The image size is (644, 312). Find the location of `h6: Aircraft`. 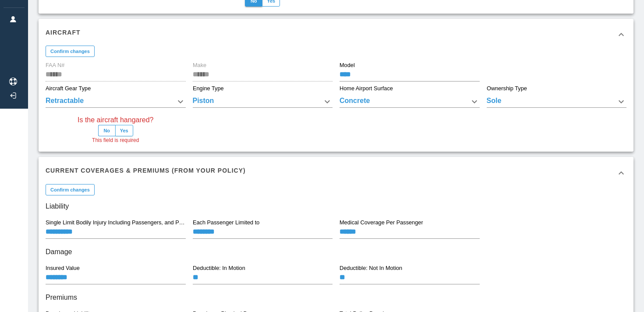

h6: Aircraft is located at coordinates (63, 32).